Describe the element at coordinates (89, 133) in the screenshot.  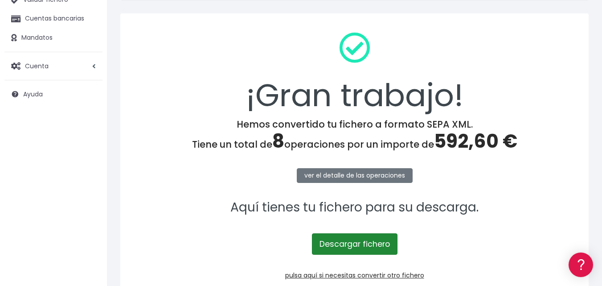
I see `a: Problemas habituales` at that location.